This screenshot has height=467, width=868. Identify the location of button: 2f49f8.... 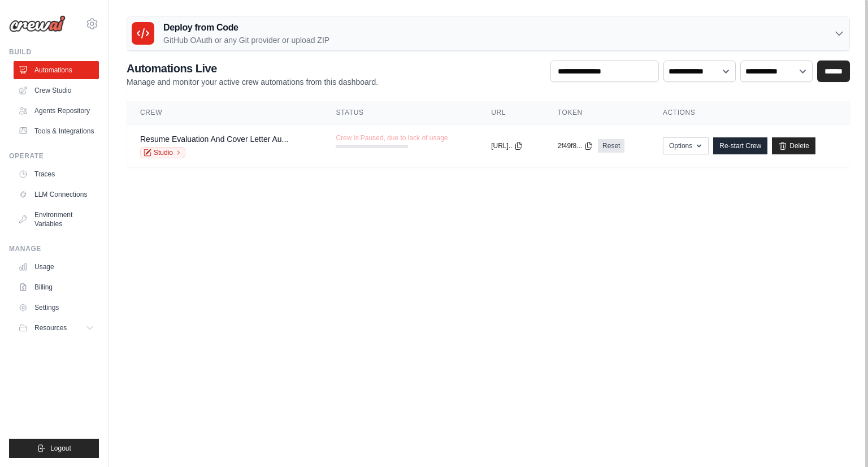
(575, 146).